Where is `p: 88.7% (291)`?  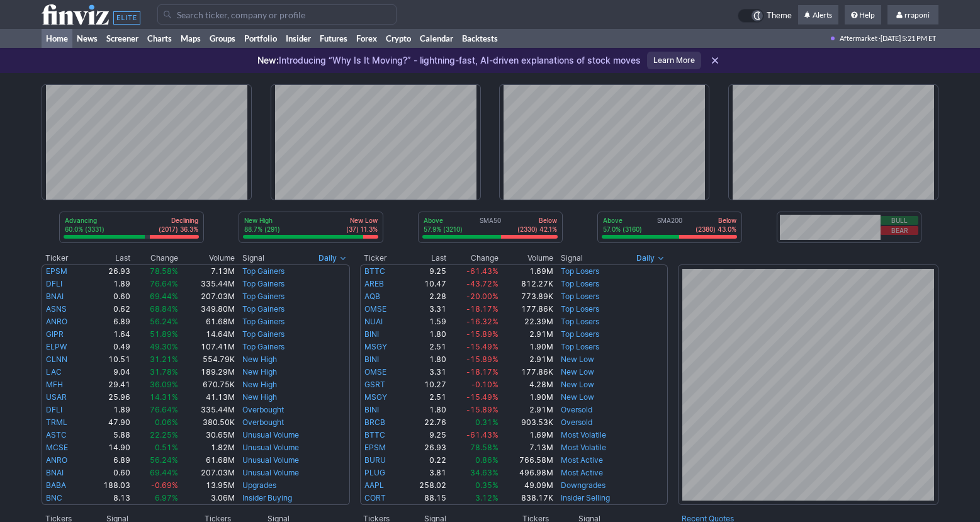 p: 88.7% (291) is located at coordinates (262, 229).